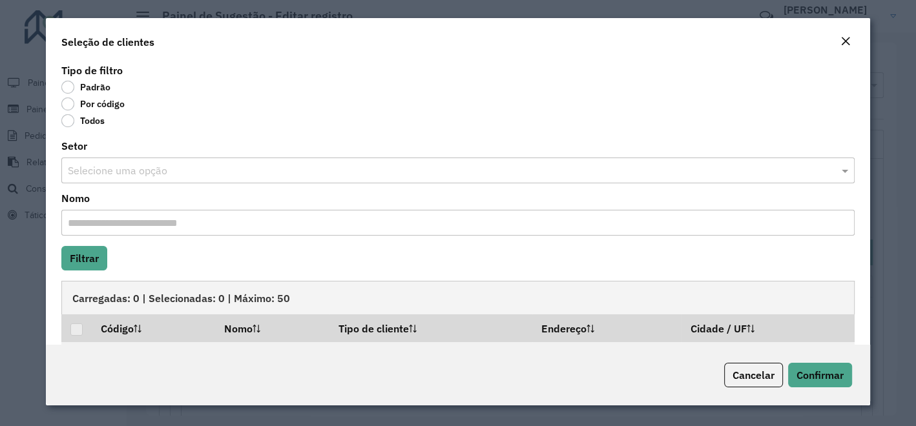 The image size is (916, 426). I want to click on font: Tipo de filtro, so click(92, 70).